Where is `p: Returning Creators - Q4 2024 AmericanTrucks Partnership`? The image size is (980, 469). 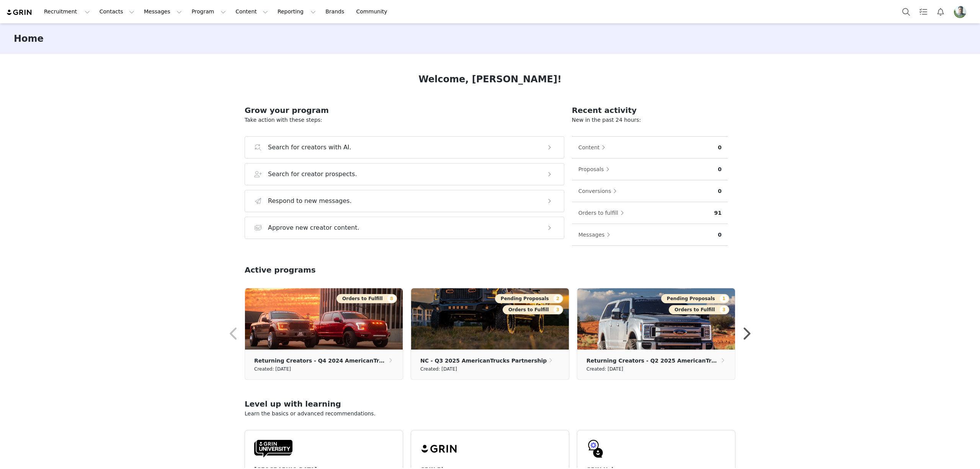 p: Returning Creators - Q4 2024 AmericanTrucks Partnership is located at coordinates (321, 360).